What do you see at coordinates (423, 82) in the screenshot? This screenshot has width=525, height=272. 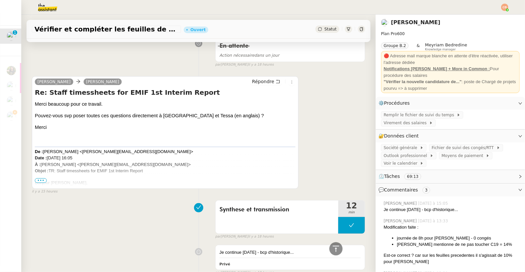 I see `strong: "Vérifier la nouvelle candidature de..."` at bounding box center [423, 82].